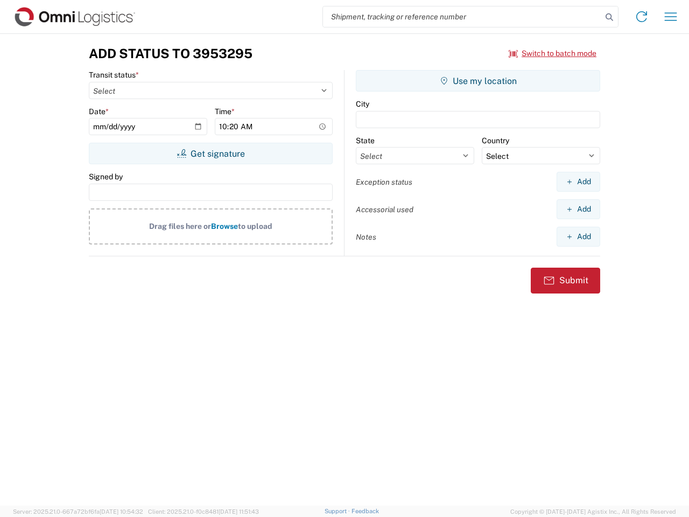 Image resolution: width=689 pixels, height=517 pixels. I want to click on span: to upload, so click(255, 226).